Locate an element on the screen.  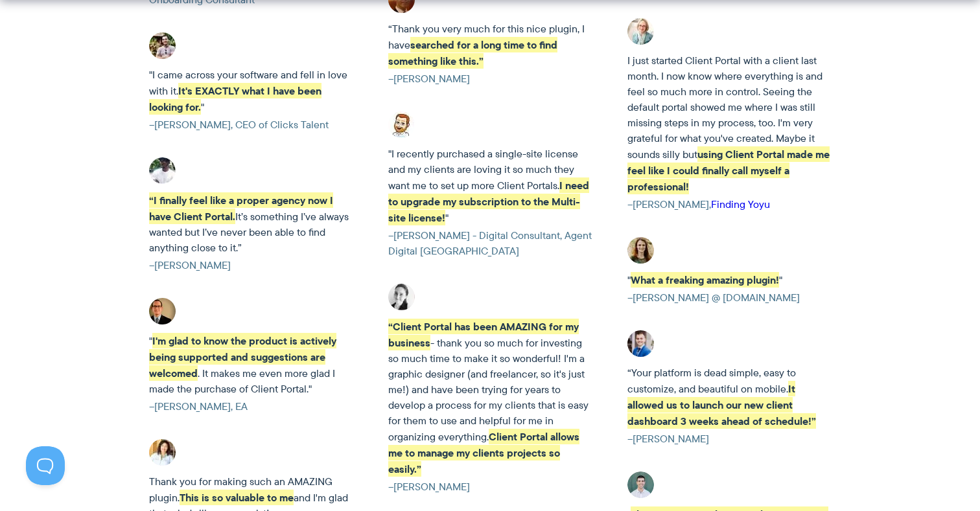
strong: I'm glad to know the product is actively being supported and suggestions are welcomed is located at coordinates (242, 357).